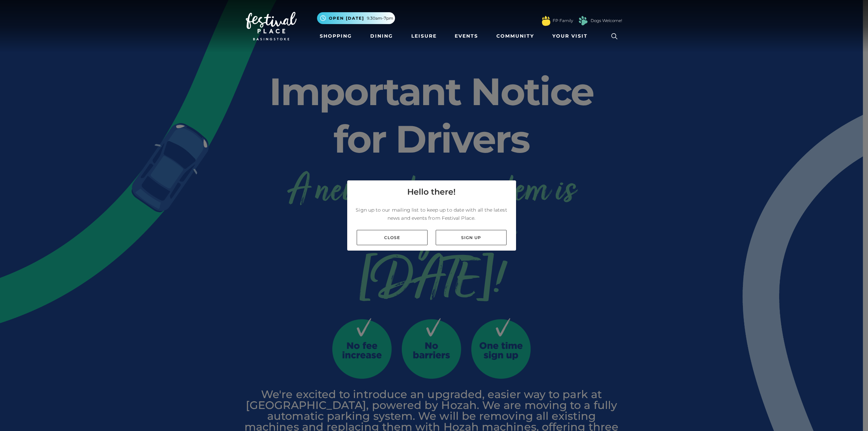 The image size is (868, 431). Describe the element at coordinates (606, 21) in the screenshot. I see `a: Dogs Welcome!` at that location.